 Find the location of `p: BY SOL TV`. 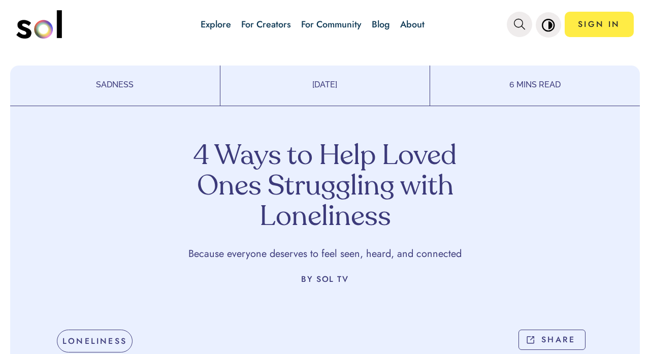

p: BY SOL TV is located at coordinates (325, 279).